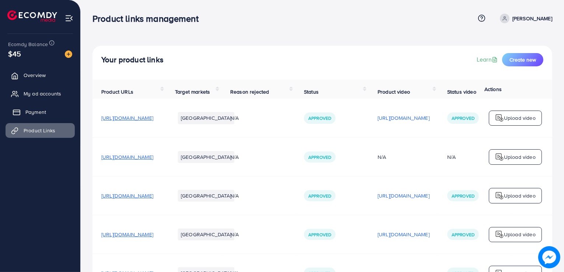 The width and height of the screenshot is (564, 272). Describe the element at coordinates (523, 60) in the screenshot. I see `span: Create new` at that location.